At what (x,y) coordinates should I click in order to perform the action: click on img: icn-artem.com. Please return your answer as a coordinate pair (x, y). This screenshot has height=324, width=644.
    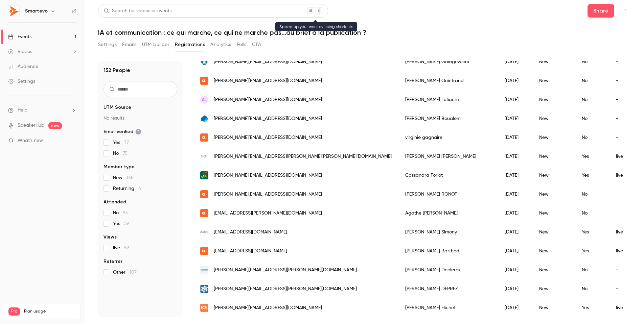
    Looking at the image, I should click on (204, 308).